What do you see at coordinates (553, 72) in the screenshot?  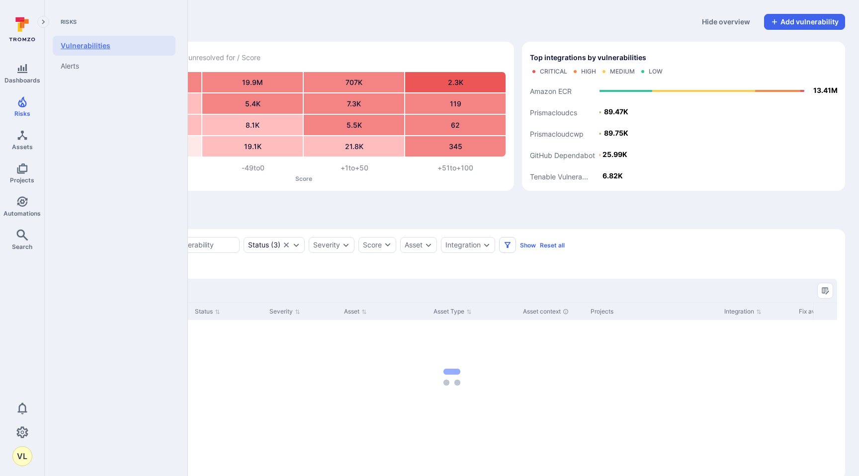 I see `div: Critical` at bounding box center [553, 72].